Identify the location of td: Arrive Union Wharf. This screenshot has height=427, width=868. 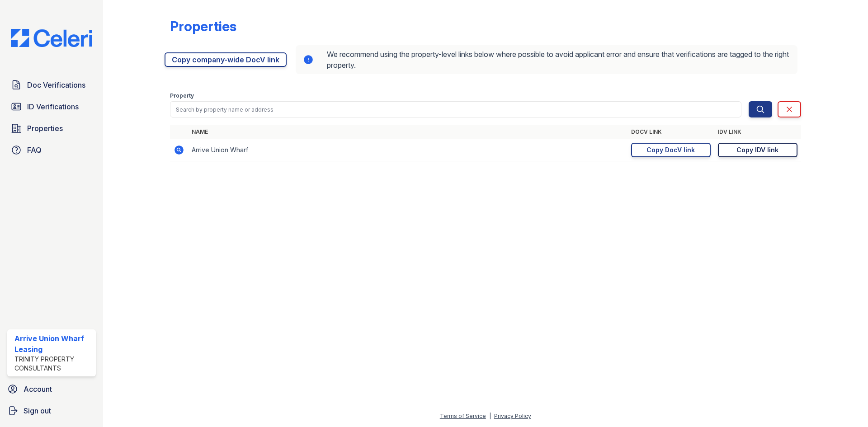
(408, 150).